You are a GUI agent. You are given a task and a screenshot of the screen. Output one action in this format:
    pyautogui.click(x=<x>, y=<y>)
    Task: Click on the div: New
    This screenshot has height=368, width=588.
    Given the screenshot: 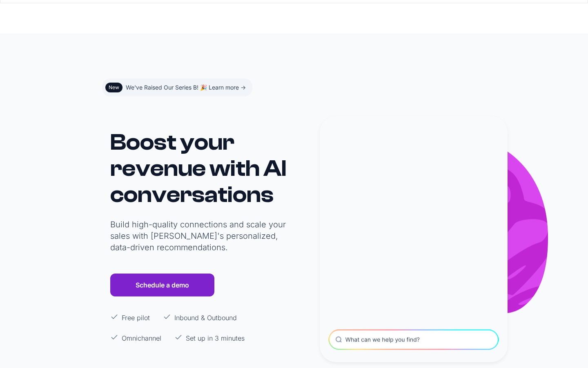 What is the action you would take?
    pyautogui.click(x=114, y=87)
    